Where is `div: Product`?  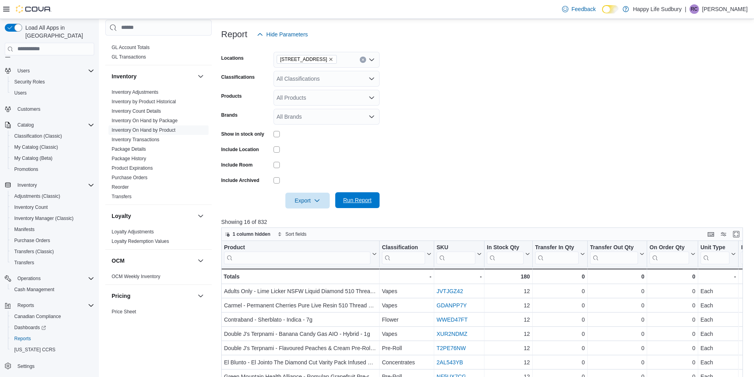 div: Product is located at coordinates (297, 254).